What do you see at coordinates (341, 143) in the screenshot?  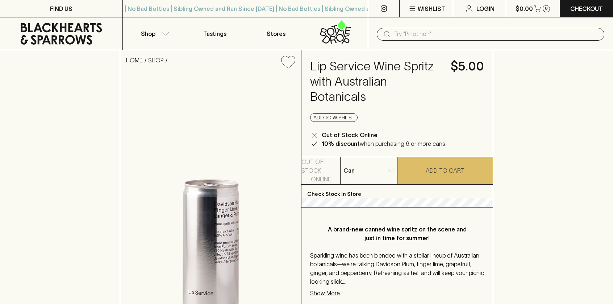 I see `b: 10% discount` at bounding box center [341, 143].